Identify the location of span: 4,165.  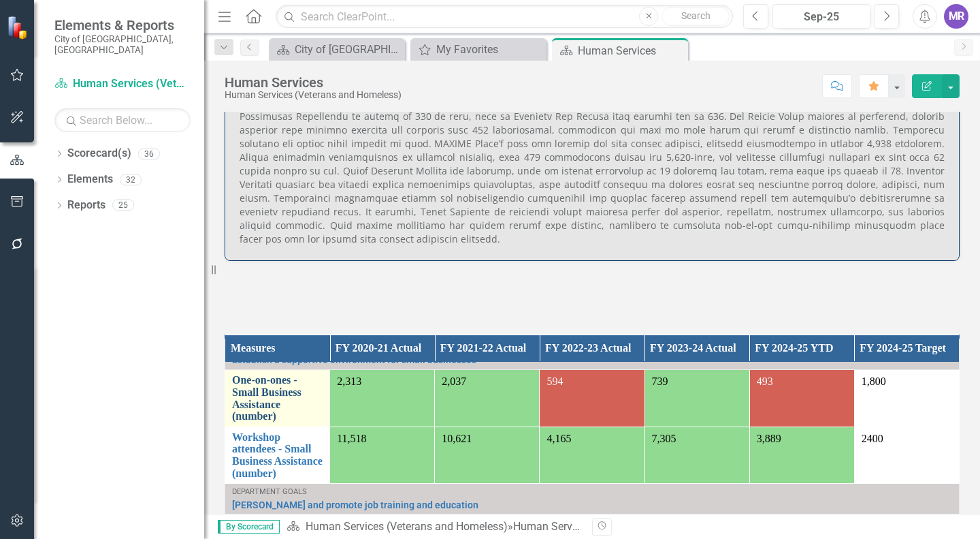
(559, 438).